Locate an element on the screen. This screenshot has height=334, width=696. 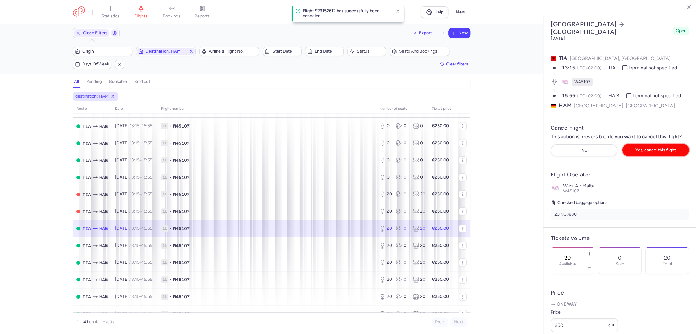
h4: all is located at coordinates (76, 82).